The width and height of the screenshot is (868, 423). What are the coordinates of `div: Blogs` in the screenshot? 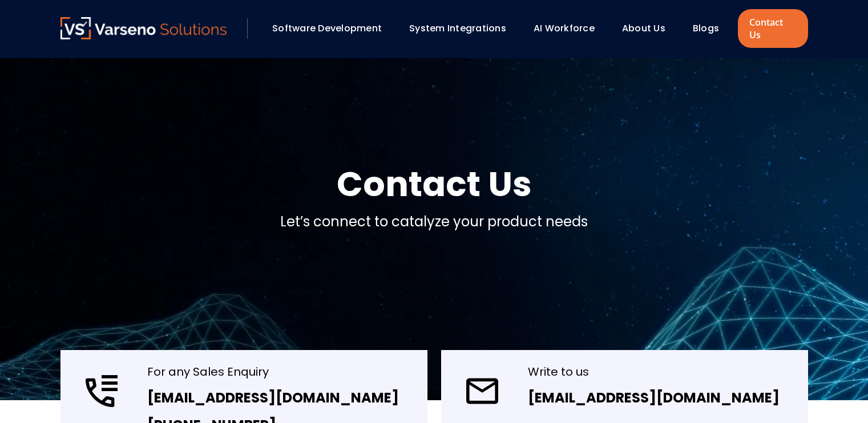 It's located at (711, 29).